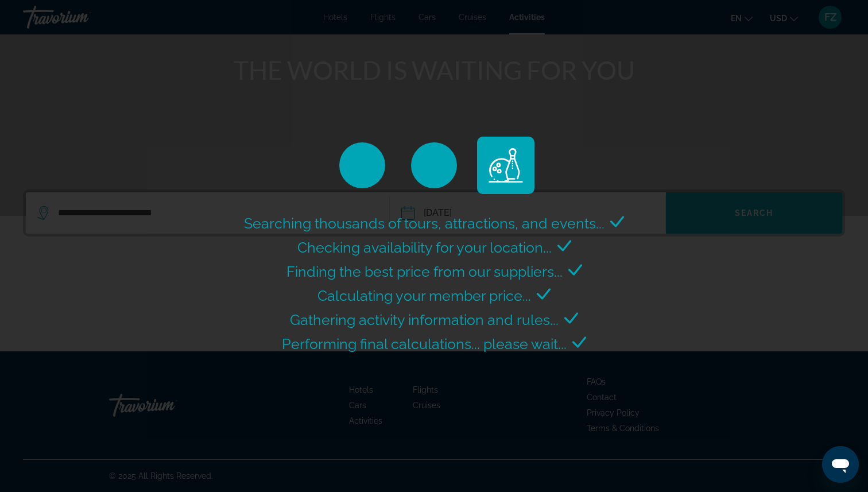 The width and height of the screenshot is (868, 492). What do you see at coordinates (424, 272) in the screenshot?
I see `span: Finding the best price from our suppliers...` at bounding box center [424, 272].